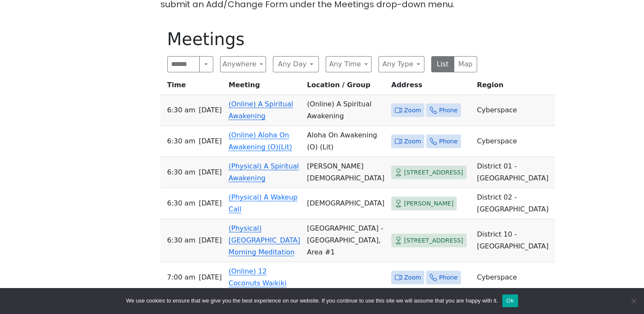 The width and height of the screenshot is (644, 314). What do you see at coordinates (264, 87) in the screenshot?
I see `th: Meeting` at bounding box center [264, 87].